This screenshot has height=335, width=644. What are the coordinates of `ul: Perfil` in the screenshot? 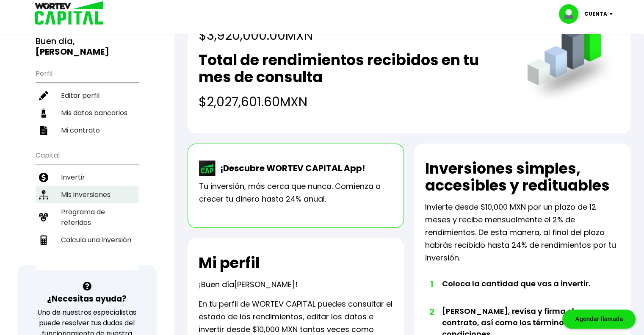 It's located at (87, 101).